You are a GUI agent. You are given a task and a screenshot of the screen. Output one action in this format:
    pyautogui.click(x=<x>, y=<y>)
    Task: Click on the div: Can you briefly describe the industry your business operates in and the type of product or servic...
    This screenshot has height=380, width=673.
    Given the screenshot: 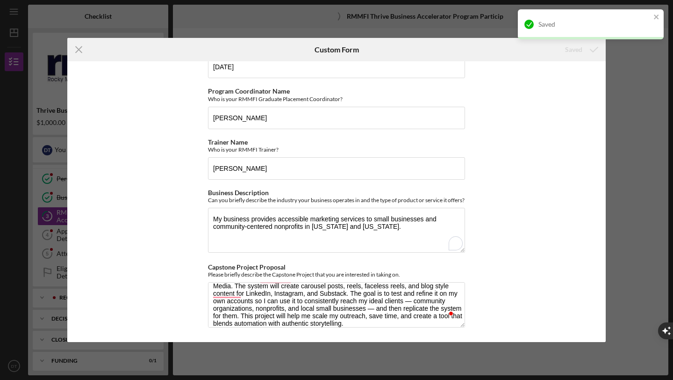 What is the action you would take?
    pyautogui.click(x=337, y=200)
    